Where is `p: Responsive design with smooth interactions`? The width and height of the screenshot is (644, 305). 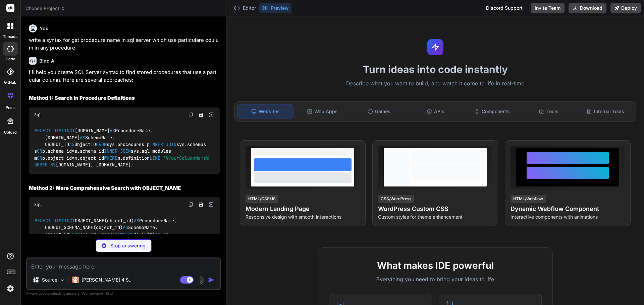 p: Responsive design with smooth interactions is located at coordinates (302, 217).